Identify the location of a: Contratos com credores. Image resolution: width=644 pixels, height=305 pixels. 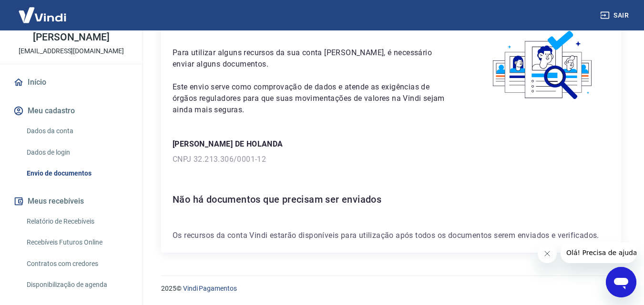
(77, 264).